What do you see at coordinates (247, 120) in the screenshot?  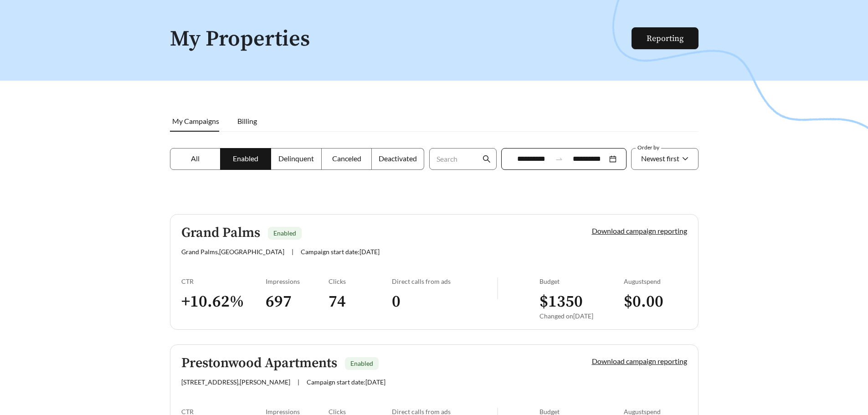 I see `span: Billing` at bounding box center [247, 120].